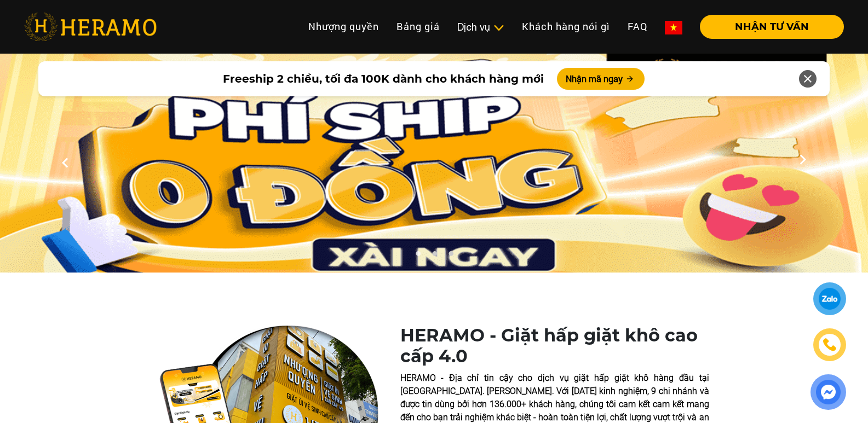  I want to click on a: phone-icon, so click(830, 345).